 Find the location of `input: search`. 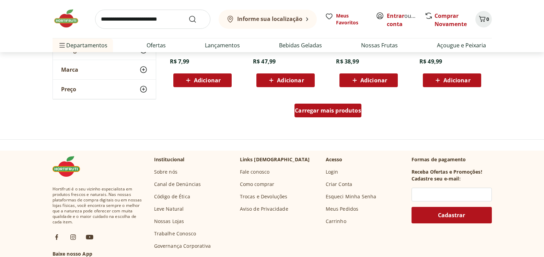

input: search is located at coordinates (153, 19).